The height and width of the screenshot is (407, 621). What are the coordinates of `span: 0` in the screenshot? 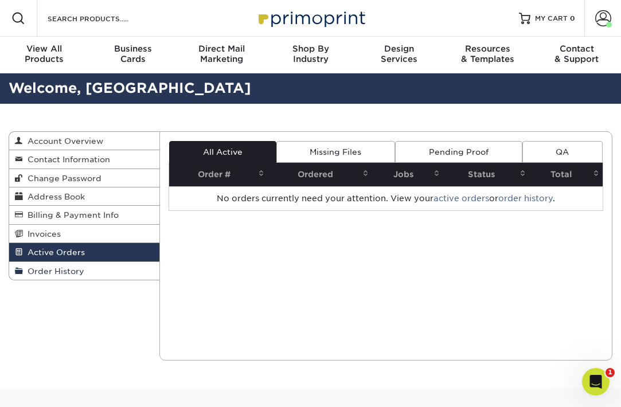 It's located at (572, 18).